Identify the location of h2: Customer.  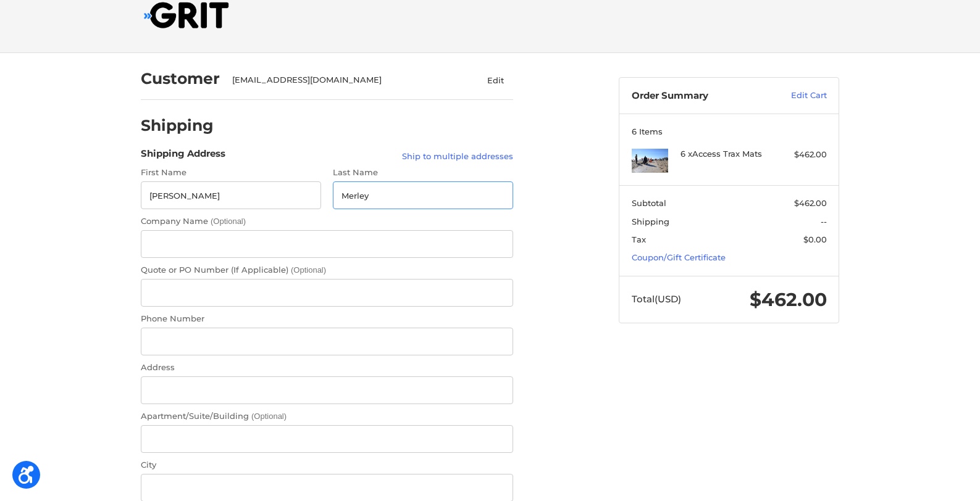
(181, 78).